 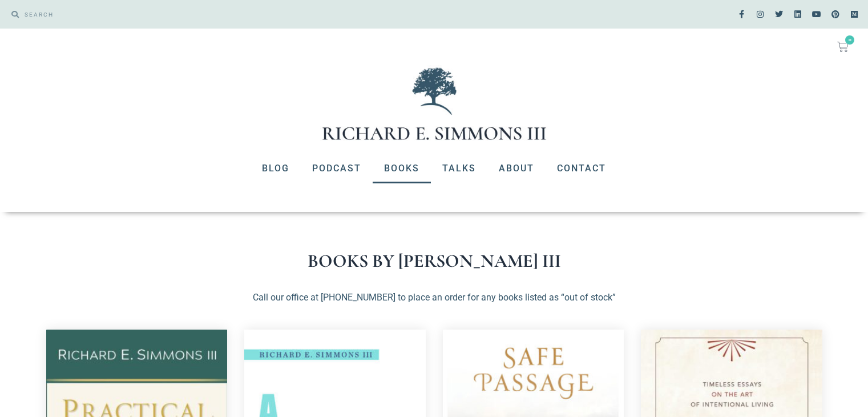 What do you see at coordinates (459, 169) in the screenshot?
I see `a: Talks` at bounding box center [459, 169].